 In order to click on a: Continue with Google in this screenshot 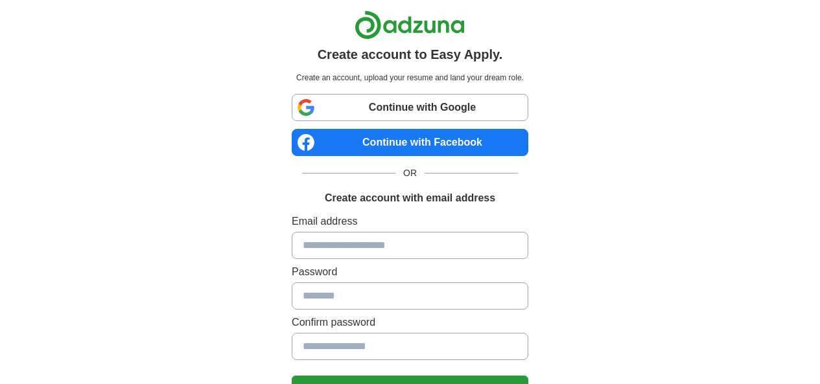, I will do `click(409, 108)`.